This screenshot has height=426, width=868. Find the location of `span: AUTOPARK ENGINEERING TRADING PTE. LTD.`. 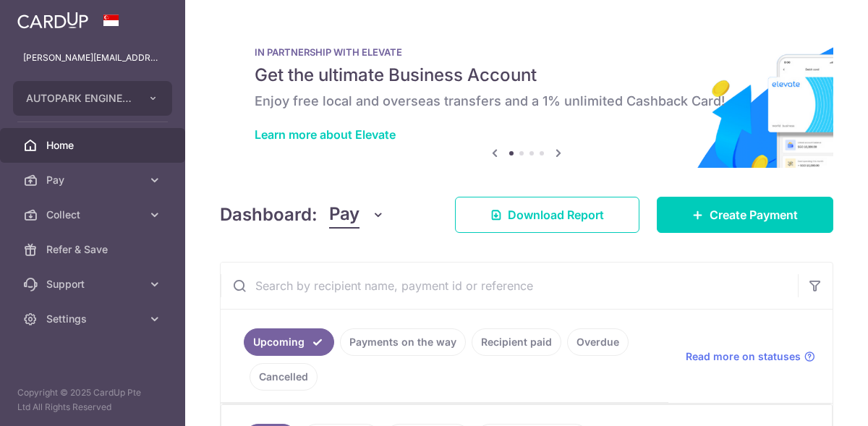

span: AUTOPARK ENGINEERING TRADING PTE. LTD. is located at coordinates (79, 98).